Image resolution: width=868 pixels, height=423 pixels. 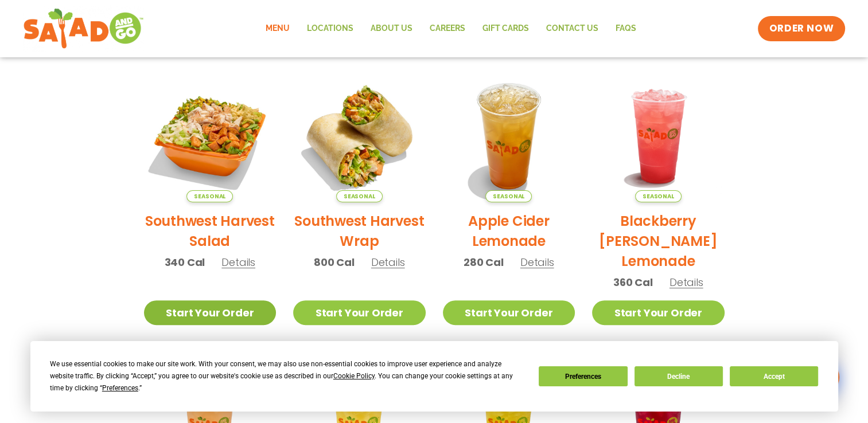 I want to click on button: Decline, so click(x=679, y=376).